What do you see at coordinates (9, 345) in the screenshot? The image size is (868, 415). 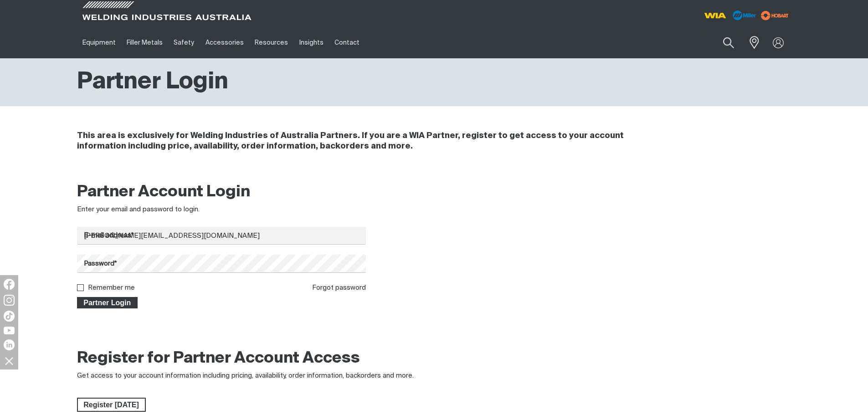 I see `img: LinkedIn` at bounding box center [9, 345].